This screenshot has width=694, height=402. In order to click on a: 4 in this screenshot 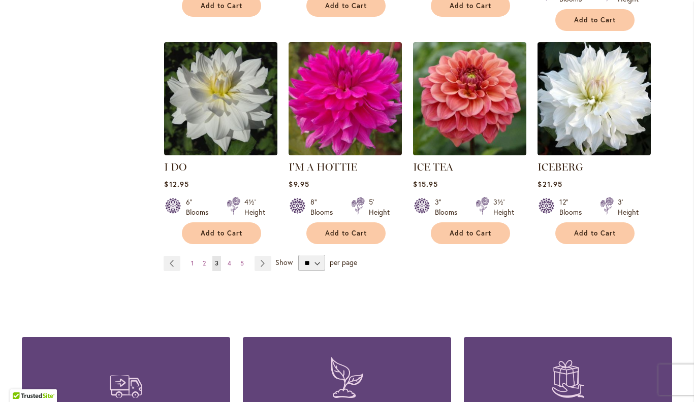, I will do `click(229, 264)`.